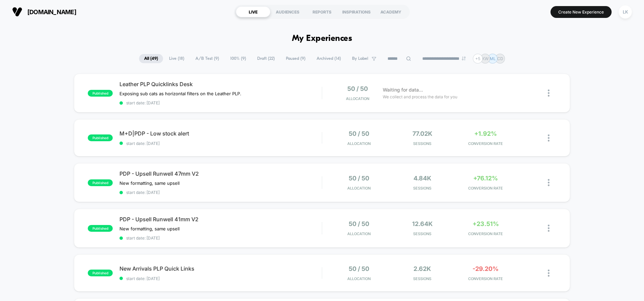  Describe the element at coordinates (625, 12) in the screenshot. I see `div: LK` at that location.